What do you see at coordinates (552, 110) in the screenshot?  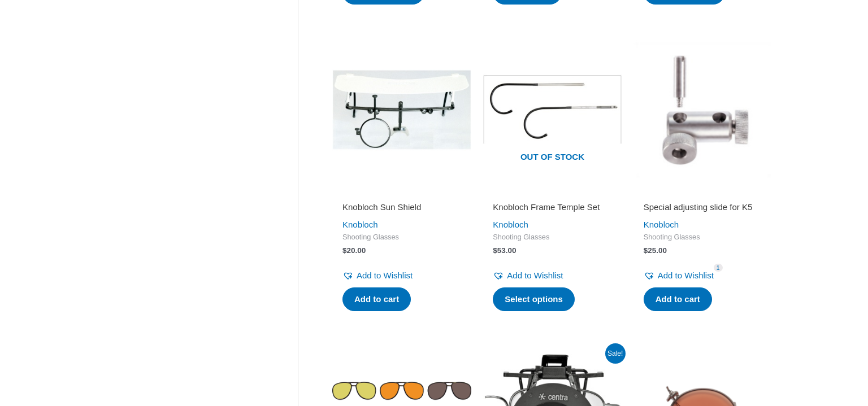 I see `img: Frame Temple Set` at bounding box center [552, 110].